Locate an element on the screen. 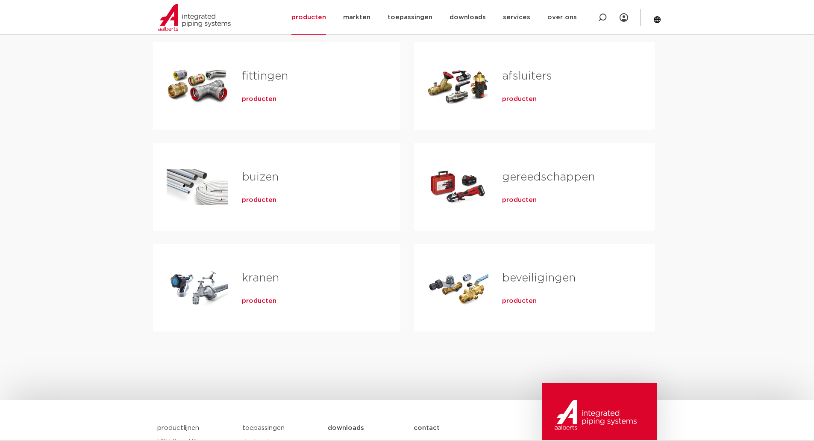 This screenshot has height=441, width=814. a: kranen is located at coordinates (260, 278).